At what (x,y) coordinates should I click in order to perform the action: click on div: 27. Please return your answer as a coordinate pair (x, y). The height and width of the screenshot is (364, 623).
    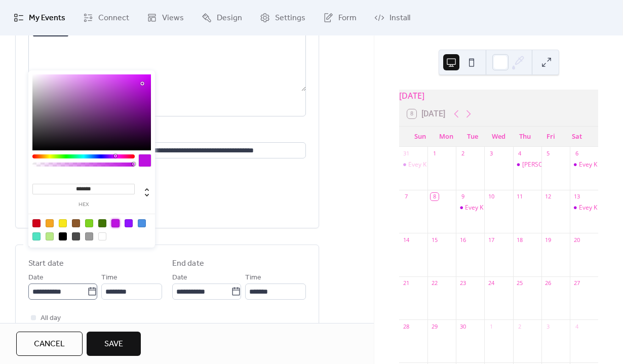
    Looking at the image, I should click on (576, 283).